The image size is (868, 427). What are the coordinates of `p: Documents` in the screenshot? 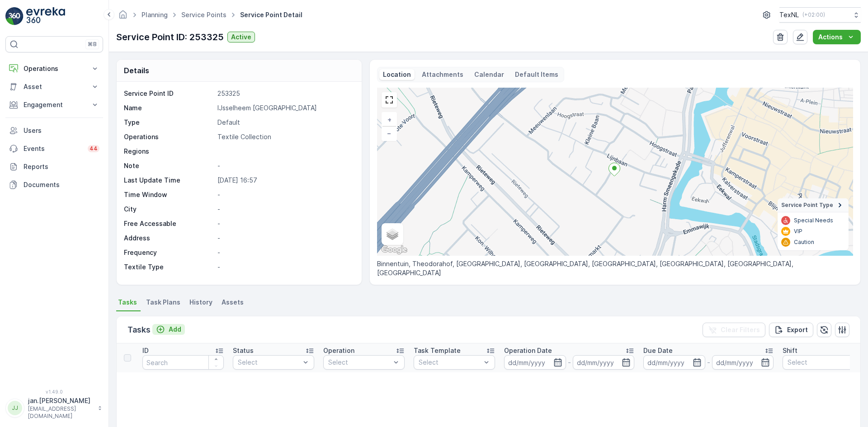 It's located at (62, 185).